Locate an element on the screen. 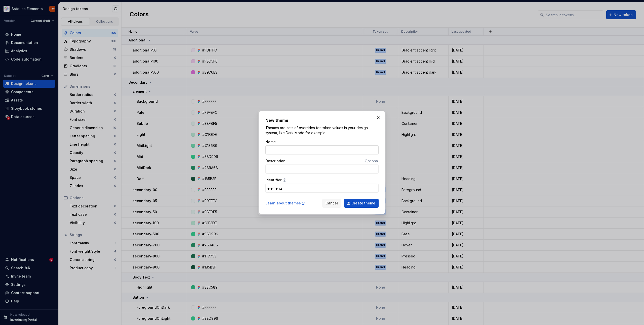  span: Create theme is located at coordinates (363, 203).